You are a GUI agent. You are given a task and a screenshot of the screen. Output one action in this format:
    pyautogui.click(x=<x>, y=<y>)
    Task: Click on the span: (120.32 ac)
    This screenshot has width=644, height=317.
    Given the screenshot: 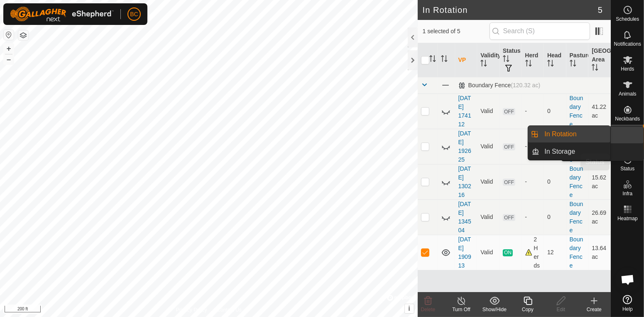 What is the action you would take?
    pyautogui.click(x=525, y=85)
    